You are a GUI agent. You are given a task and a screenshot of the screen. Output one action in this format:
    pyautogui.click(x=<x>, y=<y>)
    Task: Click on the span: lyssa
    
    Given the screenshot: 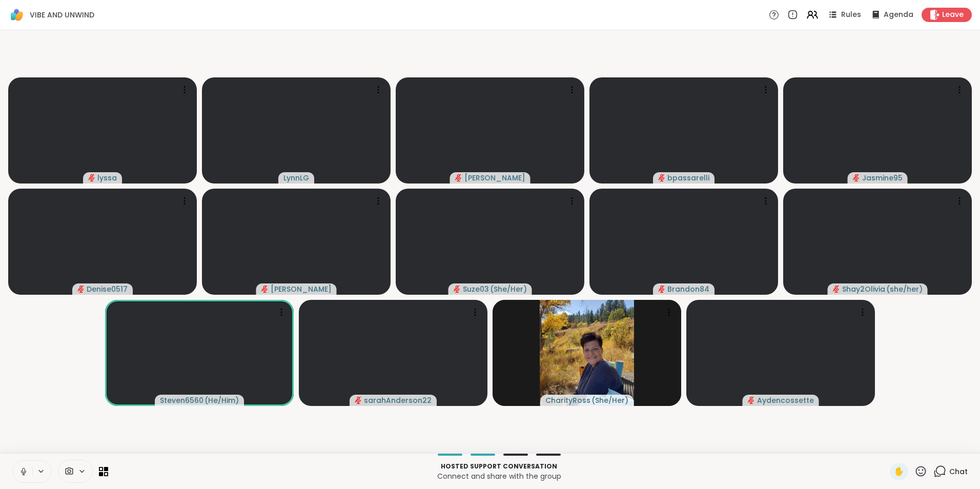 What is the action you would take?
    pyautogui.click(x=108, y=178)
    